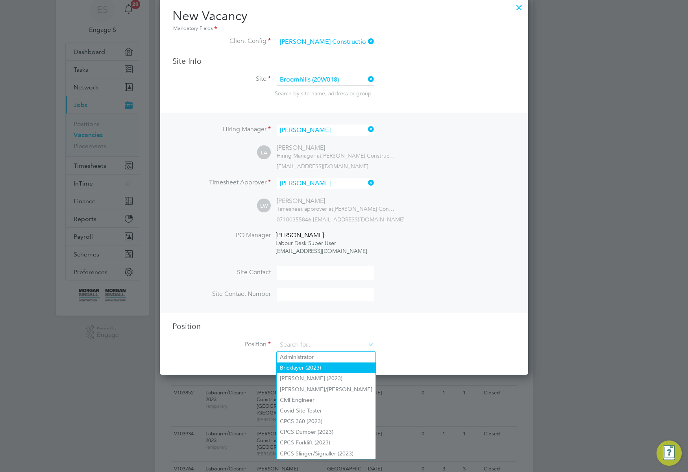  I want to click on h3: Site Info, so click(344, 61).